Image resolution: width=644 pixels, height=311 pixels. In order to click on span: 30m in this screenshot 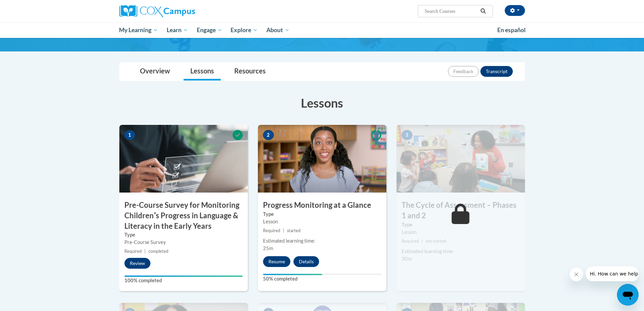, I will do `click(407, 259)`.